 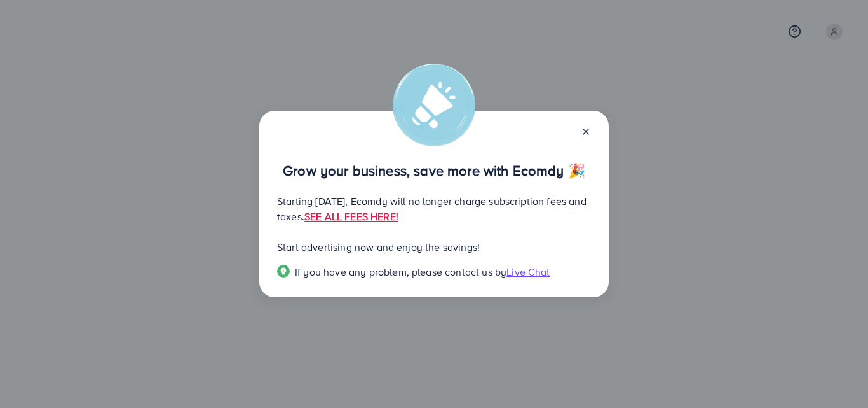 I want to click on p: Grow your business, save more with Ecomdy 🎉, so click(x=434, y=170).